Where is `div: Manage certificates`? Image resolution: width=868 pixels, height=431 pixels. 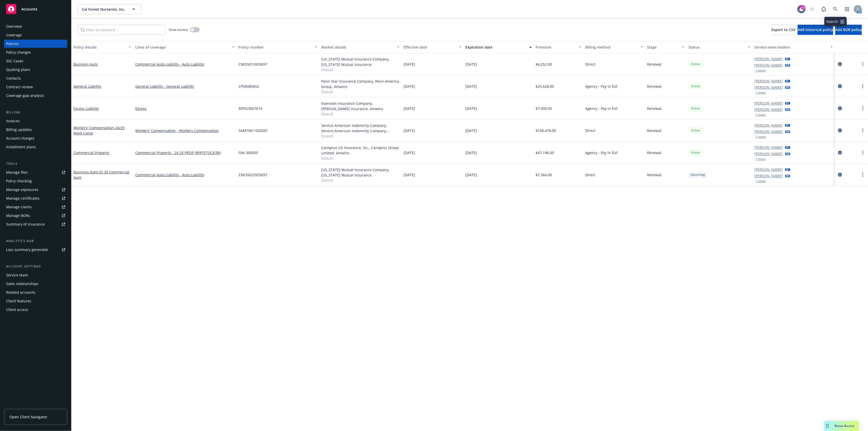 div: Manage certificates is located at coordinates (23, 198).